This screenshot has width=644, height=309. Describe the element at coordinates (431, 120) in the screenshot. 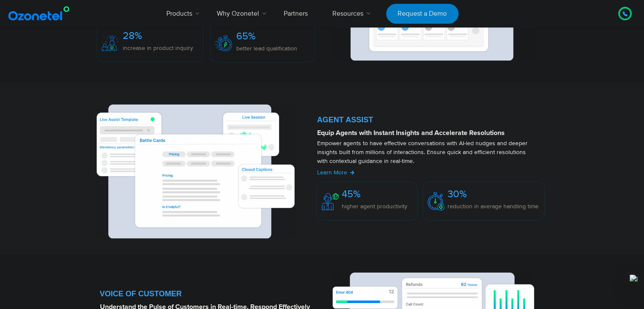

I see `div: AGENT ASSIST` at that location.